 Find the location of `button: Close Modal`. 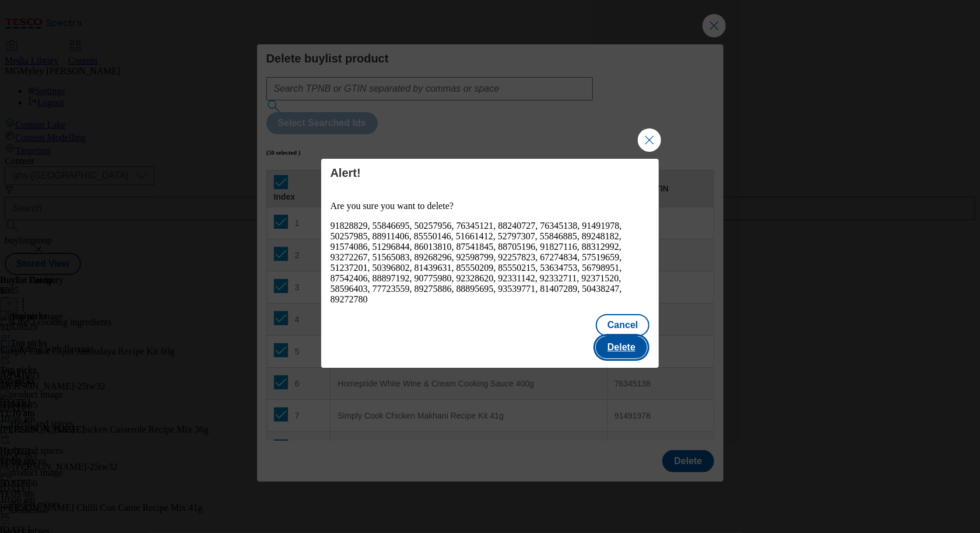

button: Close Modal is located at coordinates (650, 140).